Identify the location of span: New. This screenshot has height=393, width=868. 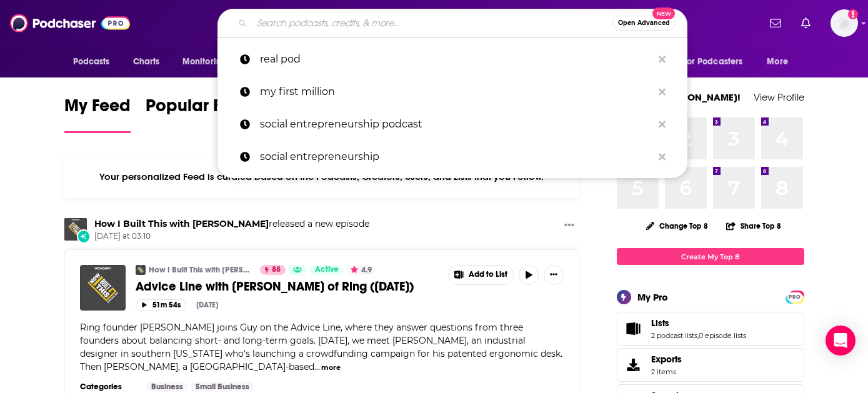
(664, 13).